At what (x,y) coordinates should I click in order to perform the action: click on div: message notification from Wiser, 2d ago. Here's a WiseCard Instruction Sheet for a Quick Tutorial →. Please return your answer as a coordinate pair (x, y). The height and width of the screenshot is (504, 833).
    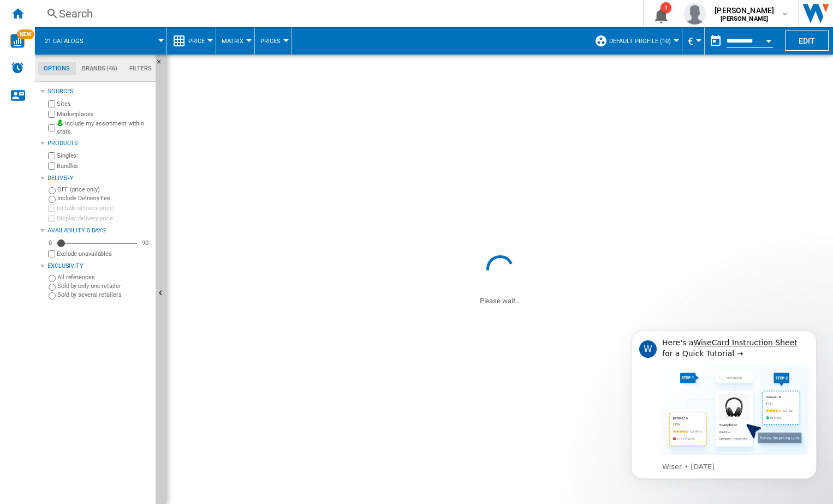
    Looking at the image, I should click on (109, 87).